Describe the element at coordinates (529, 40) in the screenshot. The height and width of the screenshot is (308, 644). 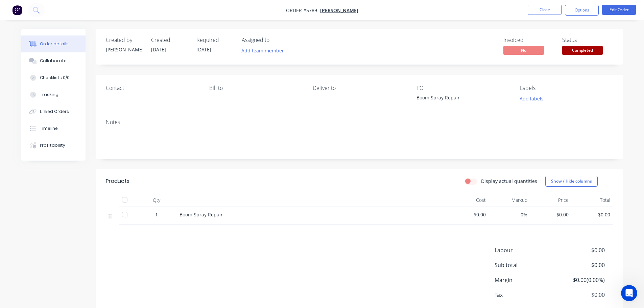
I see `div: Invoiced` at that location.